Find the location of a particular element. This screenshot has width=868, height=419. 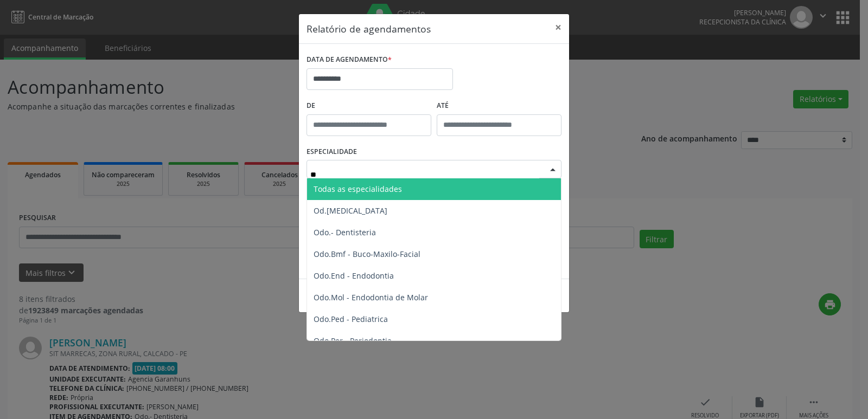

span: Odo.Mol - Endodontia de Molar is located at coordinates (371, 297).